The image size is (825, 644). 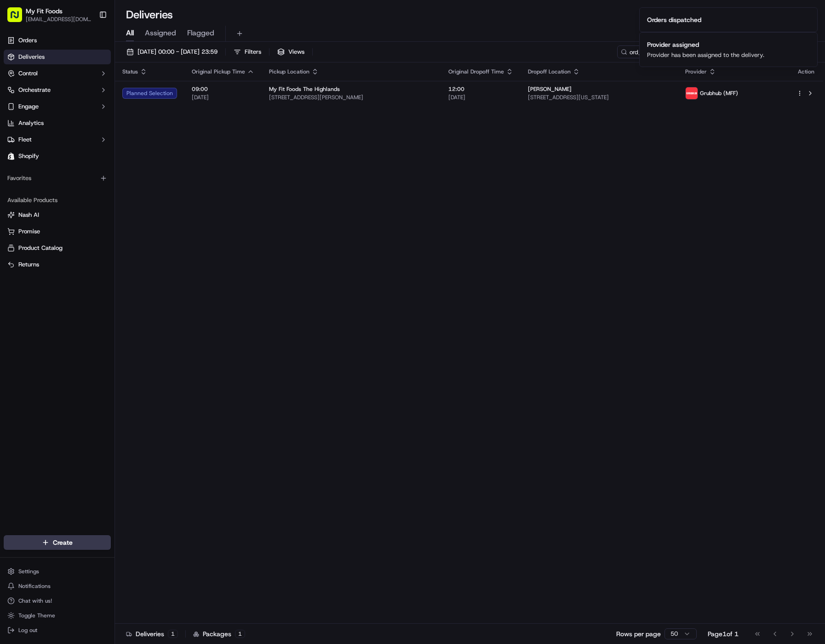 I want to click on div: Page 1 of 1, so click(x=723, y=634).